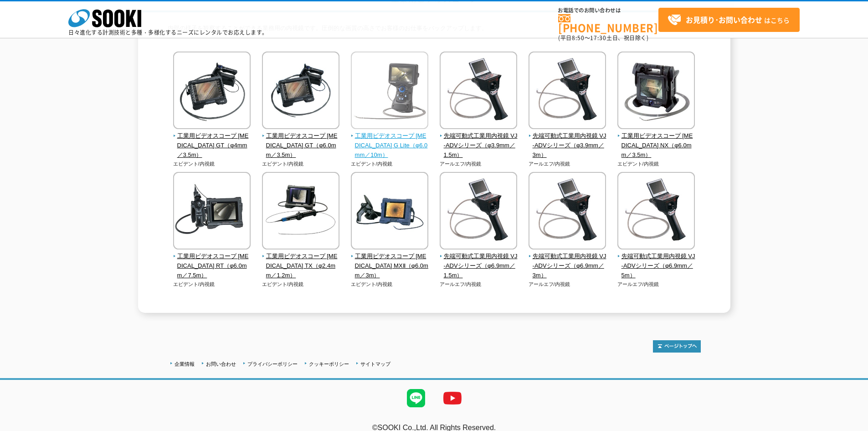 The width and height of the screenshot is (868, 431). I want to click on img: 先端可動式工業用内視鏡 VJ-ADVシリーズ（φ3.9mm／1.5m）, so click(479, 91).